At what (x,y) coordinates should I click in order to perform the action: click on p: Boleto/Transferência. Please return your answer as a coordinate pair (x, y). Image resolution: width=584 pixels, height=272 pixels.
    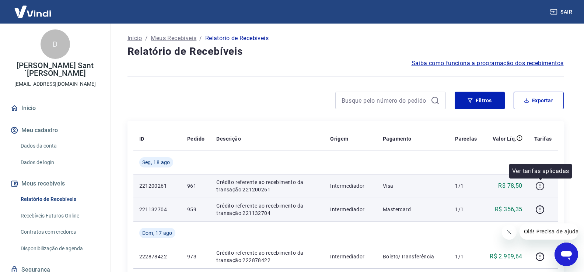
    Looking at the image, I should click on (413, 257).